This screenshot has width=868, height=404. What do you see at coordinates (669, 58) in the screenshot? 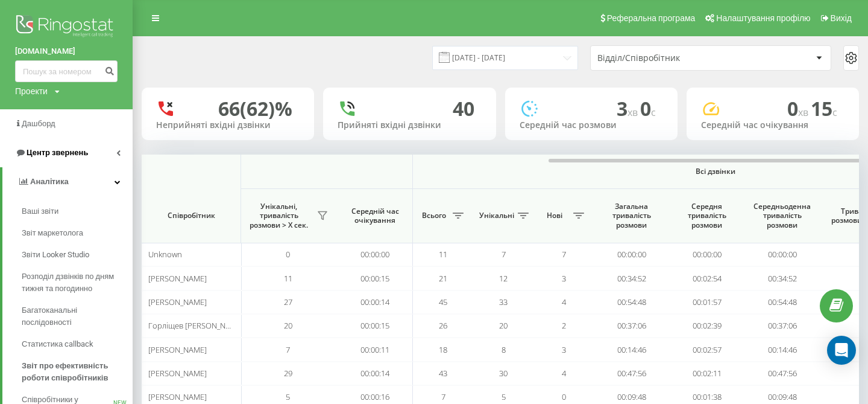
I see `div: Відділ/Співробітник` at bounding box center [669, 58].